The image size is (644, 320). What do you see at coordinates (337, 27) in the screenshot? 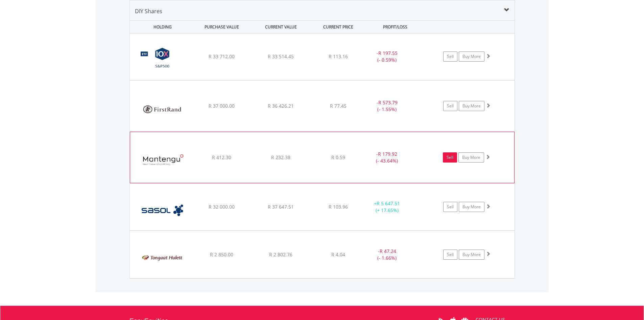
I see `div: CURRENT PRICE` at bounding box center [337, 27].